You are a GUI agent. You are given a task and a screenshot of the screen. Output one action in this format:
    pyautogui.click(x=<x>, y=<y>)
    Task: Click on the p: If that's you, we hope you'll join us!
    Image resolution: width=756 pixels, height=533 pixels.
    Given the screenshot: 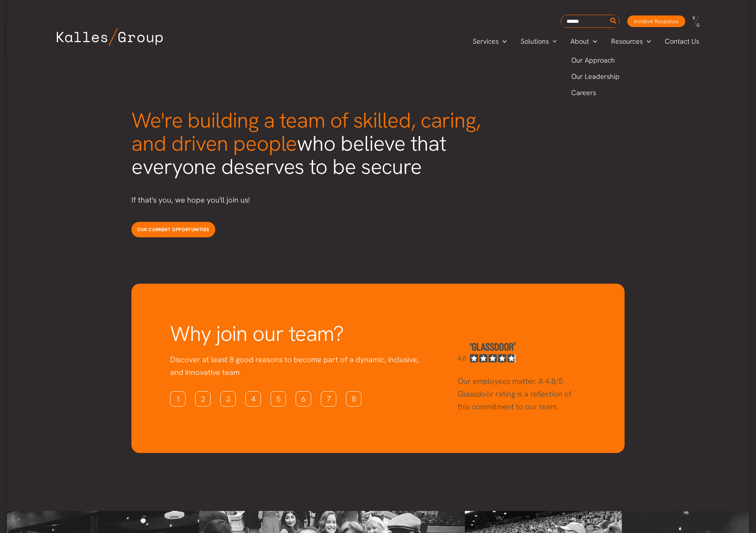 What is the action you would take?
    pyautogui.click(x=313, y=200)
    